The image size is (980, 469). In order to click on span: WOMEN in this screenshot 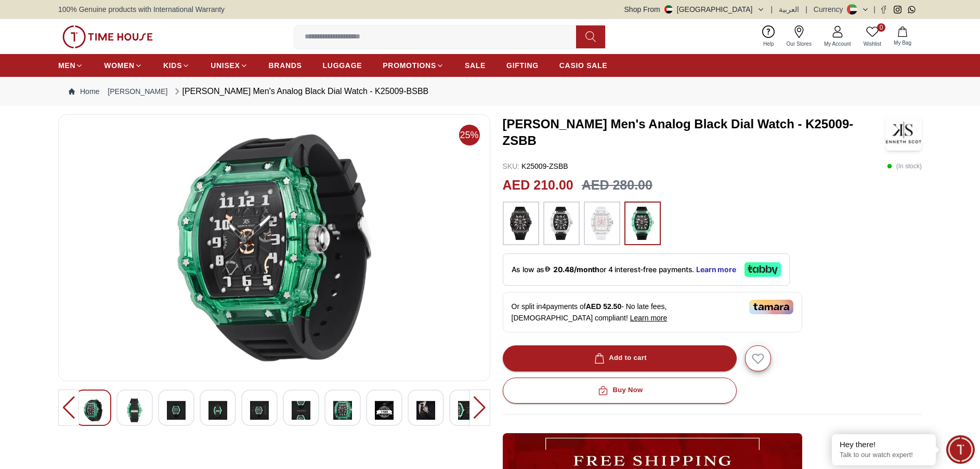, I will do `click(119, 65)`.